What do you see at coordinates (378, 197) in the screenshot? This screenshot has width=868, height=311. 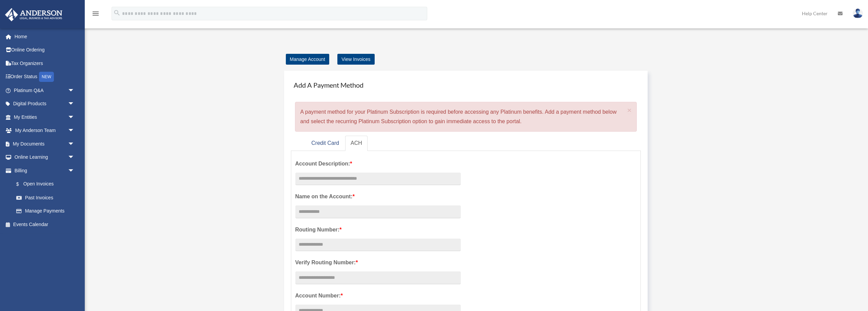 I see `label: Name on the Account:` at bounding box center [378, 197].